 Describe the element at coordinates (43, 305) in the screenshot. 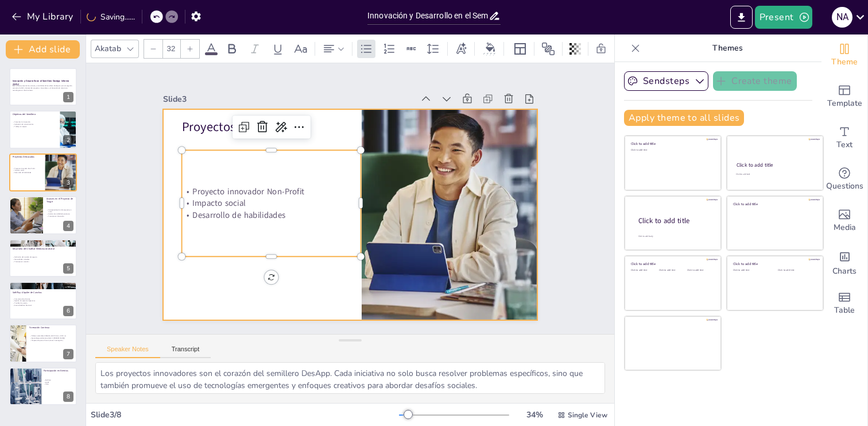

I see `p: Evento RedColsi Nacional` at that location.